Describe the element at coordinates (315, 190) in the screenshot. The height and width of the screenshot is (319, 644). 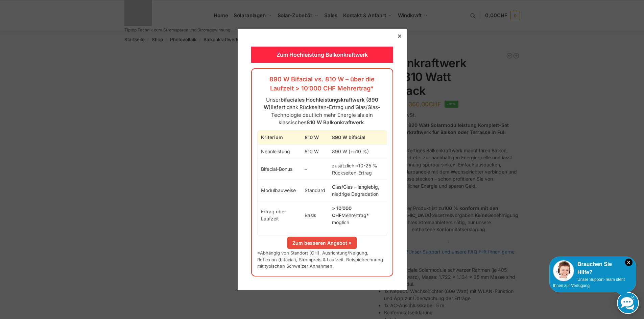
I see `td: Standard` at that location.